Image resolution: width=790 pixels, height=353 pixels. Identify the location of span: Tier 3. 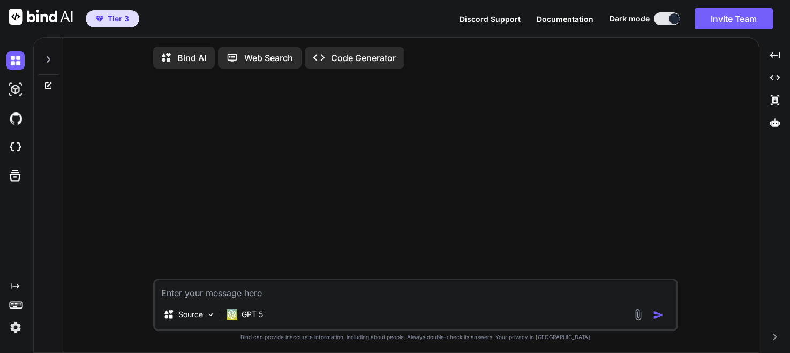
(118, 19).